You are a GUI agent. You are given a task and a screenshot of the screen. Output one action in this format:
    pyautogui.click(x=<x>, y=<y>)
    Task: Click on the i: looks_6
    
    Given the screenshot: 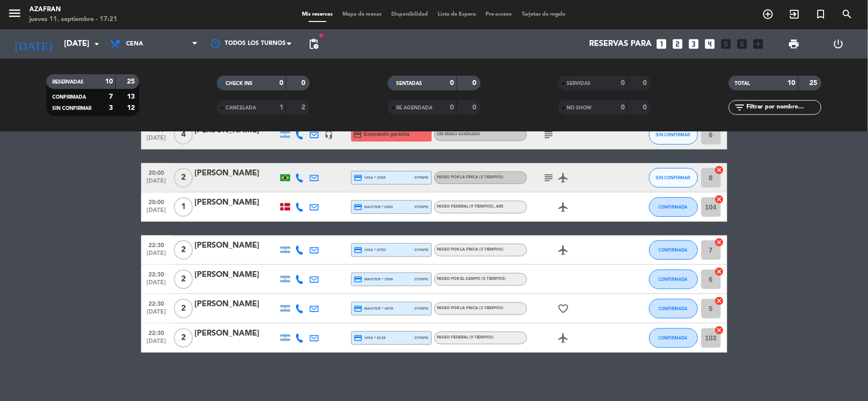 What is the action you would take?
    pyautogui.click(x=743, y=44)
    